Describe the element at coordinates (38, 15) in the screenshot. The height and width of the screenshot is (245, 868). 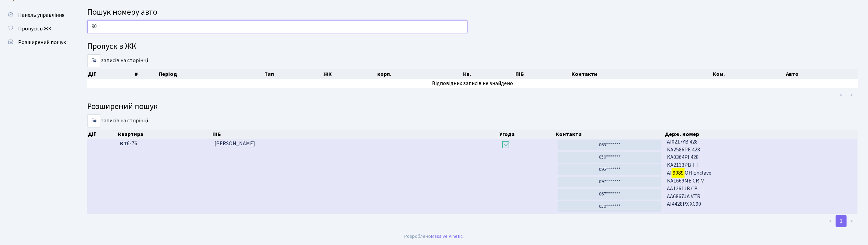
I see `a: Панель управління` at that location.